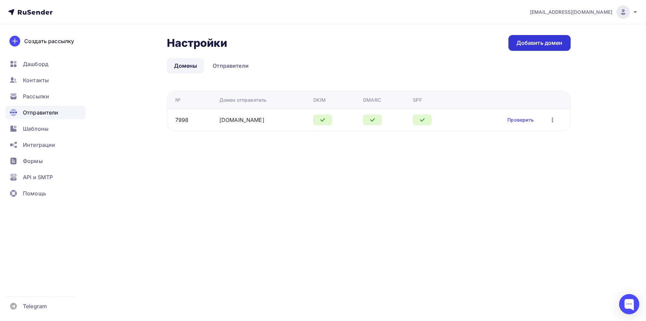 Image resolution: width=646 pixels, height=321 pixels. Describe the element at coordinates (540, 43) in the screenshot. I see `div: Добавить домен` at that location.